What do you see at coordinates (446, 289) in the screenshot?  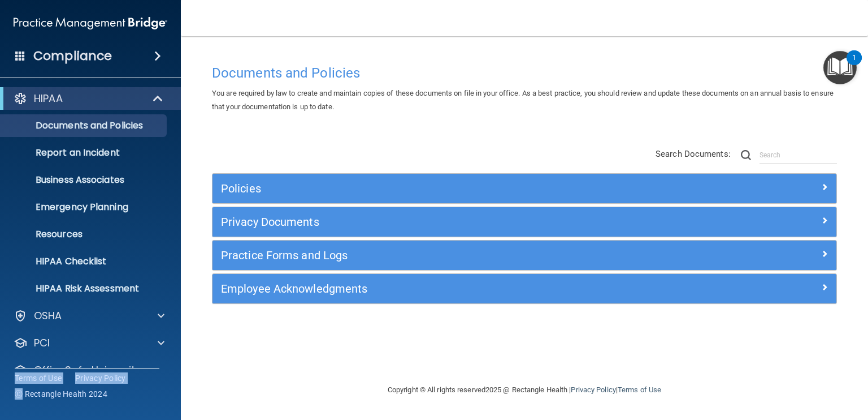 I see `h5: Employee Acknowledgments` at bounding box center [446, 289].